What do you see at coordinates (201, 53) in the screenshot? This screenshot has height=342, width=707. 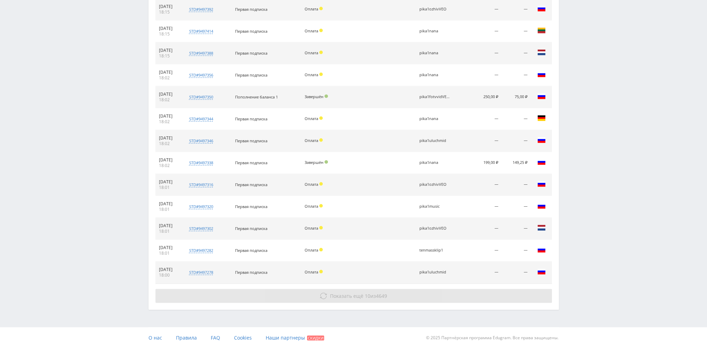 I see `div: std#9497388` at bounding box center [201, 53].